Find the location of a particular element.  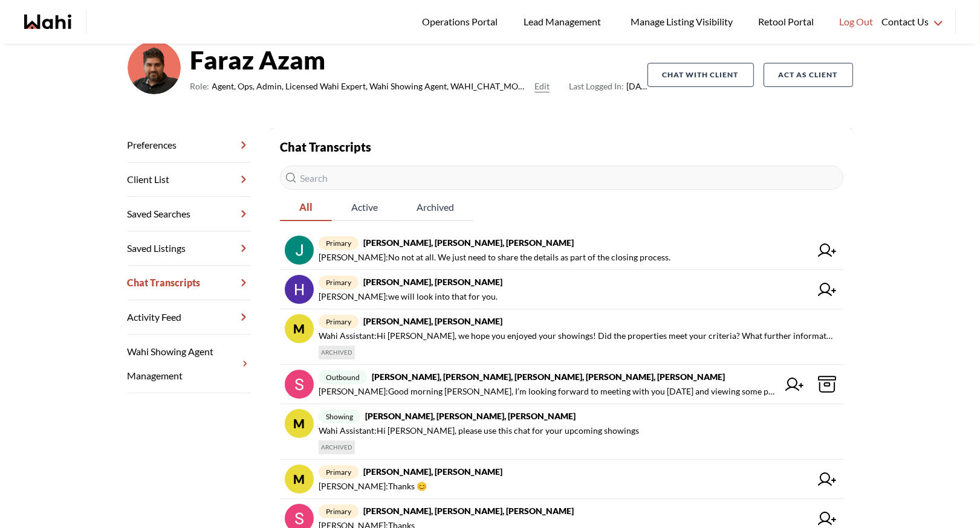

span: Archived is located at coordinates (436, 207).